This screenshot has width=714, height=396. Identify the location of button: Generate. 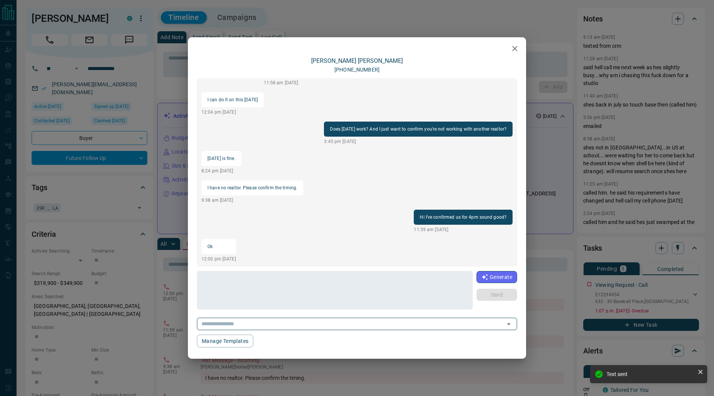
(497, 277).